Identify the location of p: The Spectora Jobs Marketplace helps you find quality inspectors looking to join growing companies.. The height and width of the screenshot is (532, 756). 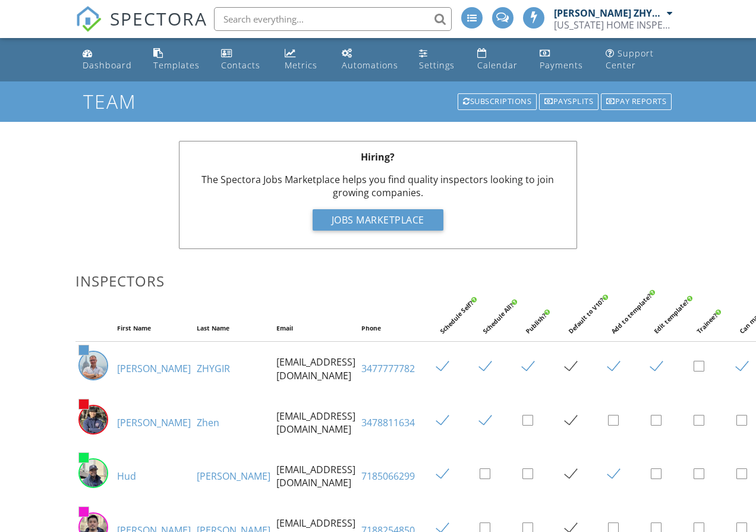
(378, 186).